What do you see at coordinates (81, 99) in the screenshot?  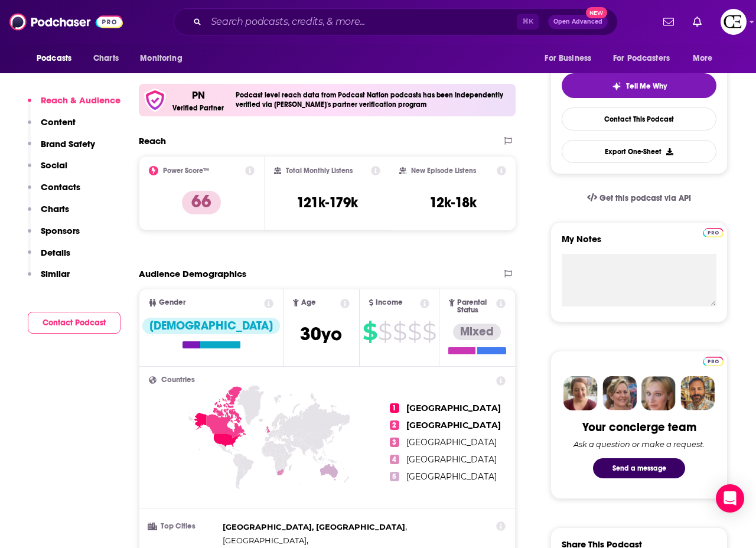 I see `p: Reach & Audience` at bounding box center [81, 99].